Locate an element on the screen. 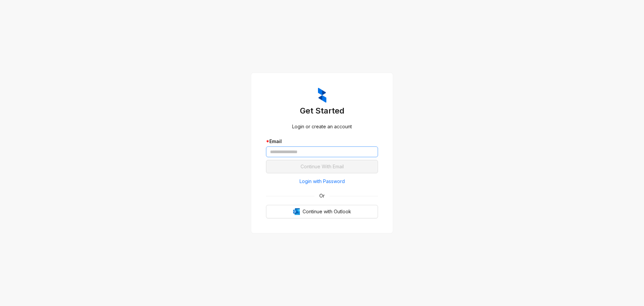  button: OutlookContinue with Outlook is located at coordinates (322, 212).